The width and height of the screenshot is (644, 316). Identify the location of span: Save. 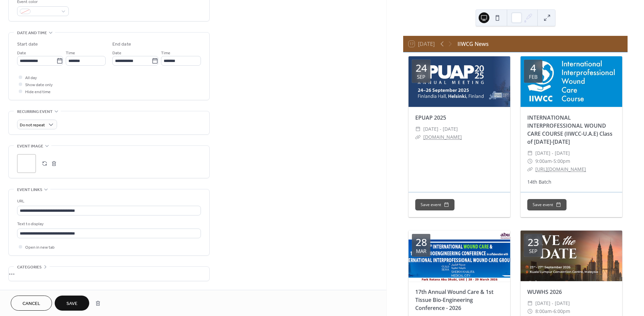
(72, 304).